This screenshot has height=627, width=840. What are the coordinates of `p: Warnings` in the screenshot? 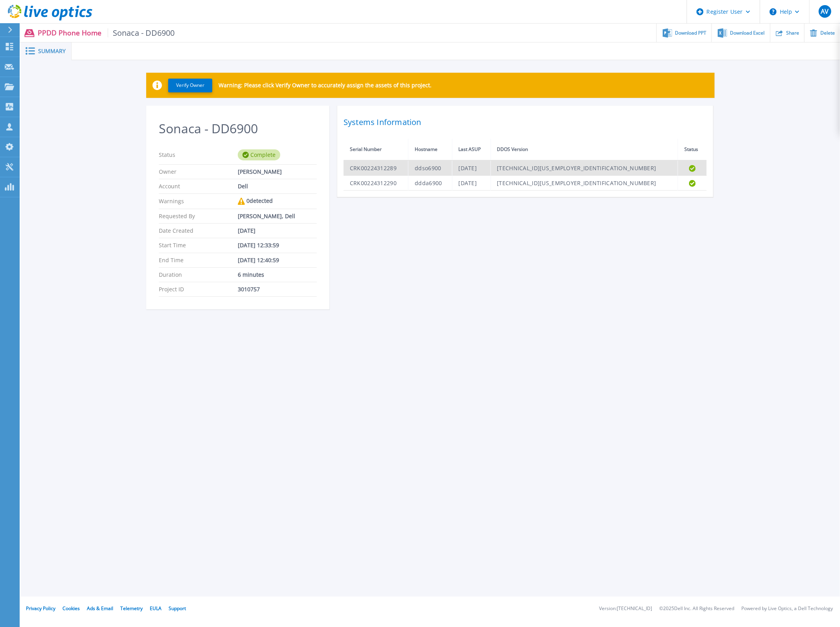 It's located at (198, 201).